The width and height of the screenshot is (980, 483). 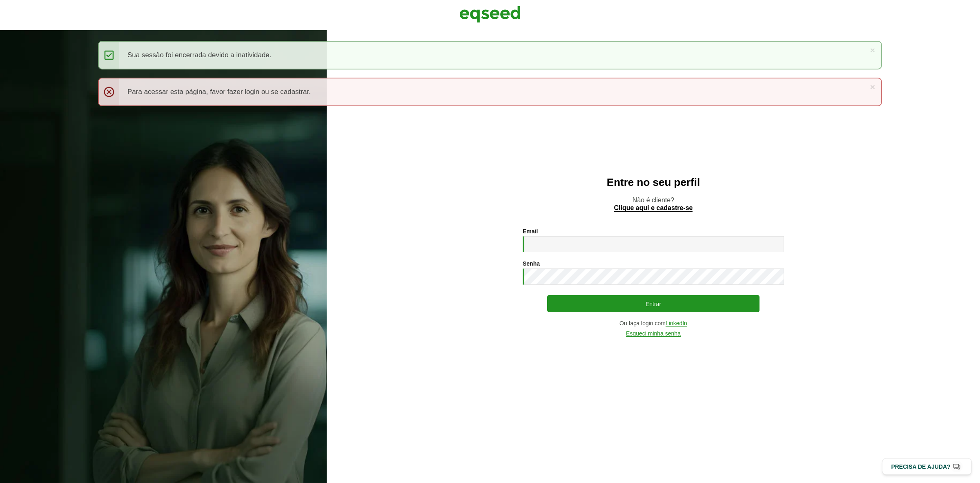 I want to click on div: Ou faça login com, so click(x=654, y=323).